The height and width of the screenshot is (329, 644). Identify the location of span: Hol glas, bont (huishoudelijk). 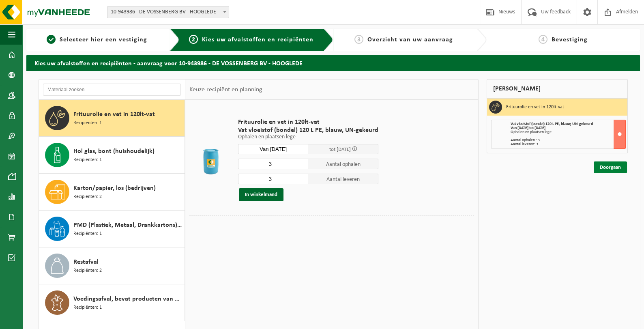
(114, 151).